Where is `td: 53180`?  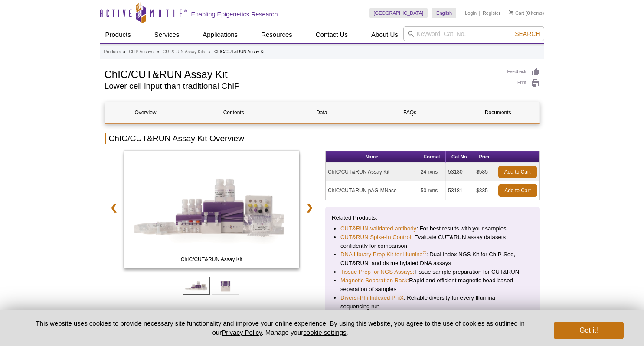
td: 53180 is located at coordinates (460, 172).